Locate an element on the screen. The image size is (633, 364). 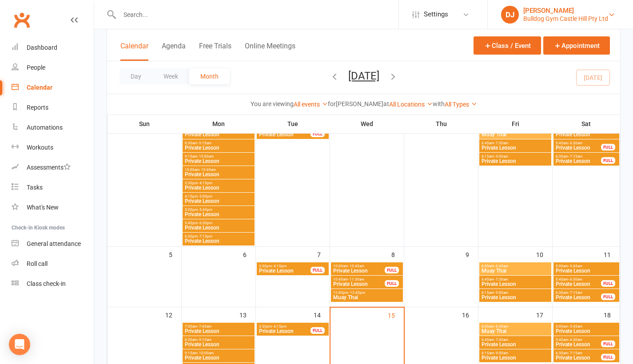
div: 12 is located at coordinates (173, 314).